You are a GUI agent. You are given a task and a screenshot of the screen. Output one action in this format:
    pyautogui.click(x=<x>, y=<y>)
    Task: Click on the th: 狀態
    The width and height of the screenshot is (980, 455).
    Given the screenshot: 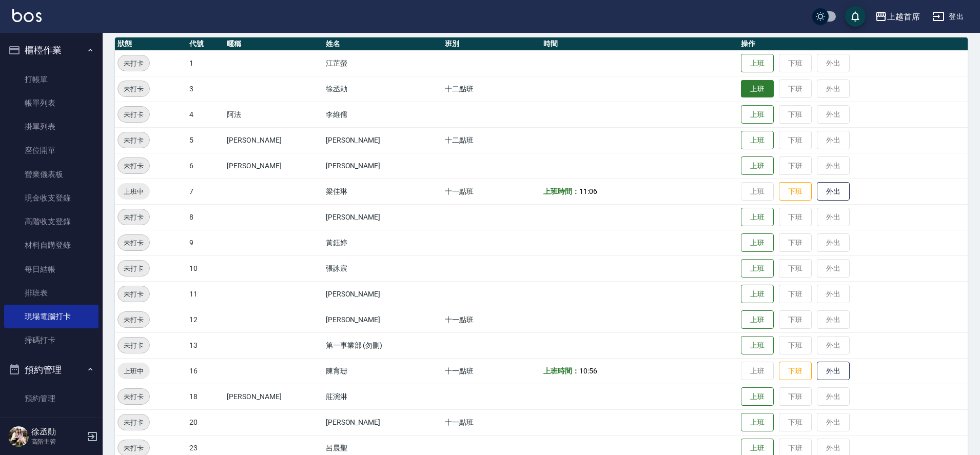 What is the action you would take?
    pyautogui.click(x=151, y=44)
    